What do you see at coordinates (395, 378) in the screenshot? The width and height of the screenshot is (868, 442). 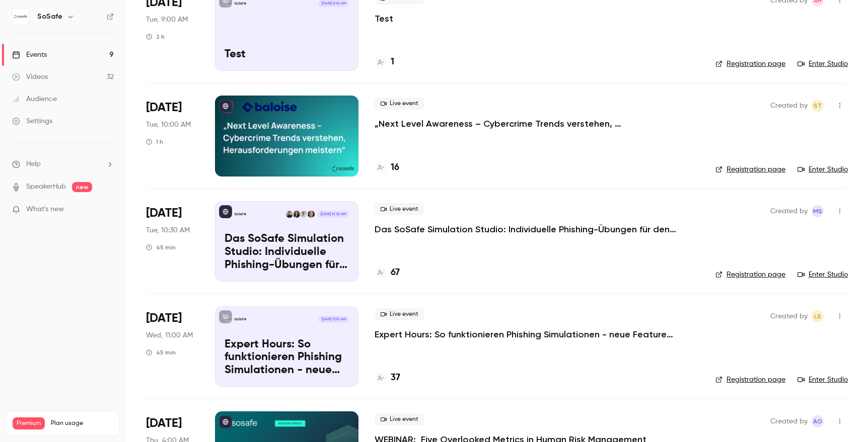 I see `h4: 37` at bounding box center [395, 378].